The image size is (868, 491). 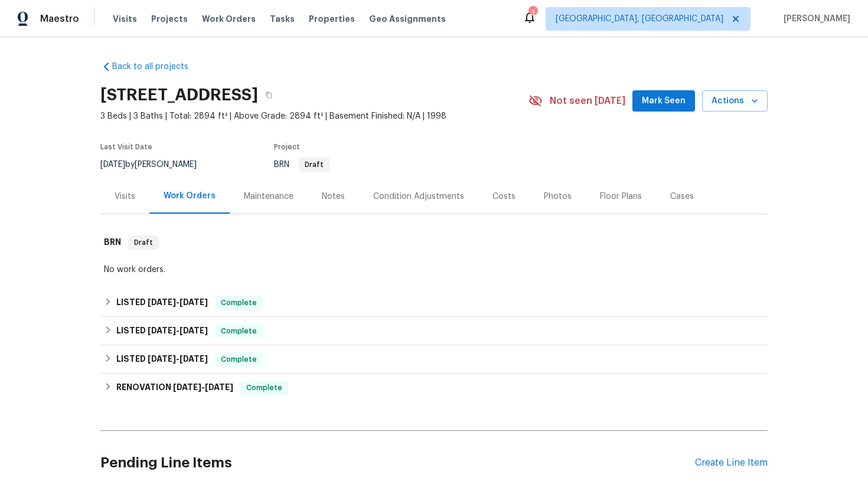 I want to click on span: Geo Assignments, so click(x=407, y=19).